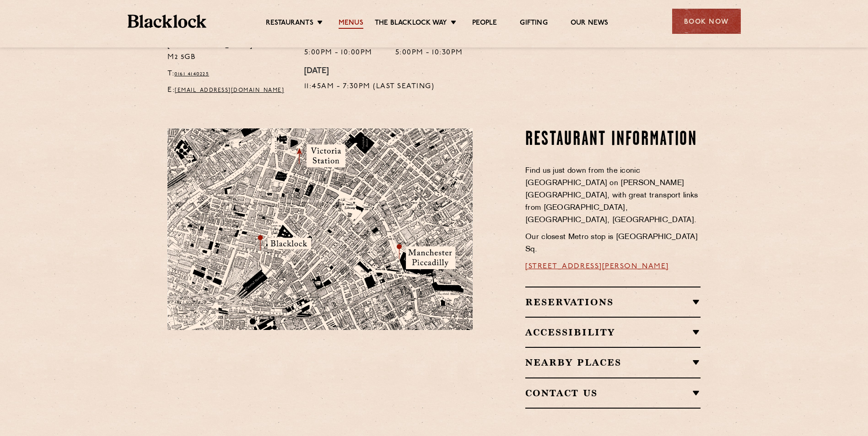 The image size is (868, 436). What do you see at coordinates (192, 74) in the screenshot?
I see `a: 0161 4140225` at bounding box center [192, 74].